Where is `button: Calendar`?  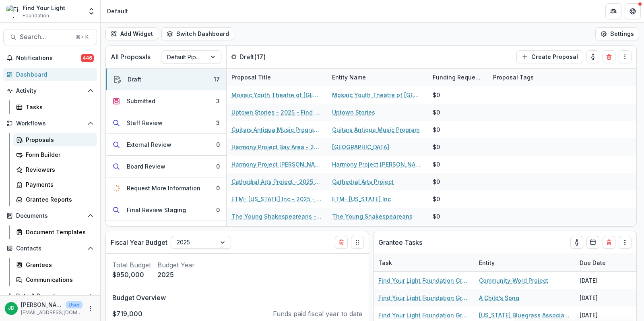 button: Calendar is located at coordinates (593, 242).